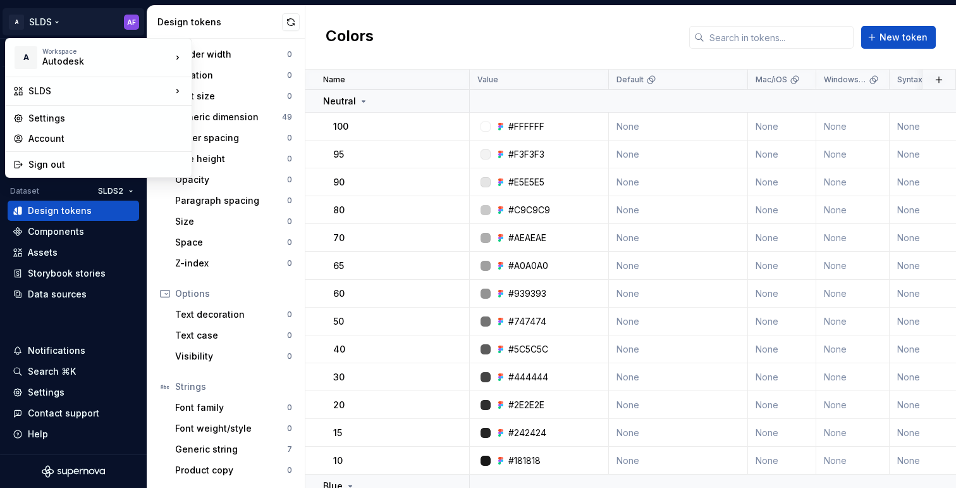 Image resolution: width=956 pixels, height=488 pixels. What do you see at coordinates (96, 61) in the screenshot?
I see `div: Autodesk` at bounding box center [96, 61].